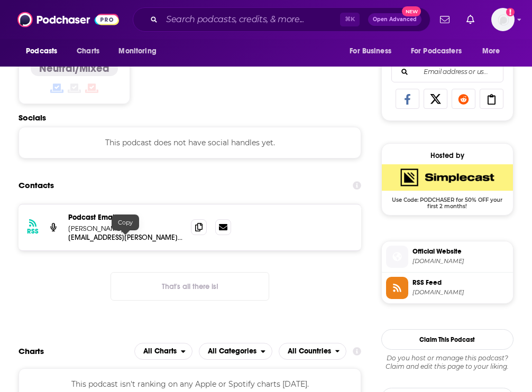  I want to click on span: All Countries, so click(309, 352).